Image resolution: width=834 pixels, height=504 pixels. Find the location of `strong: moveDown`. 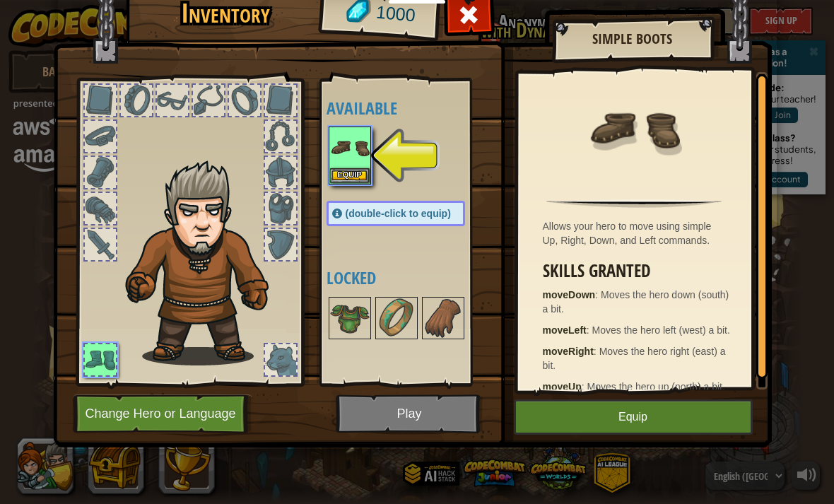

strong: moveDown is located at coordinates (569, 294).